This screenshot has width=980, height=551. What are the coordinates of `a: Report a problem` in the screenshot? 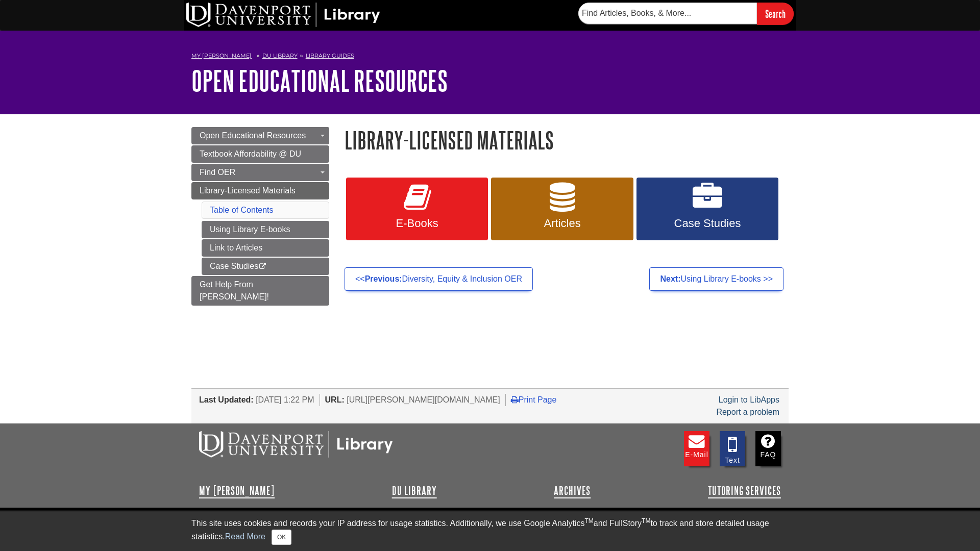 It's located at (748, 412).